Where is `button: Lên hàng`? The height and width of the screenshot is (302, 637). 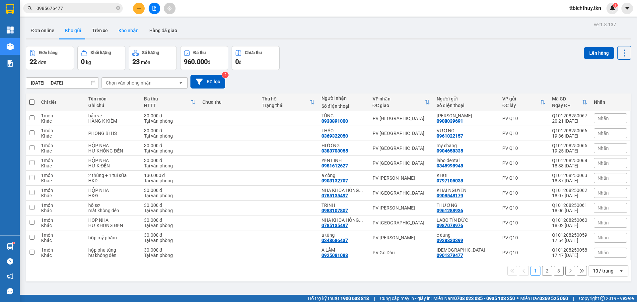
button: Lên hàng is located at coordinates (599, 53).